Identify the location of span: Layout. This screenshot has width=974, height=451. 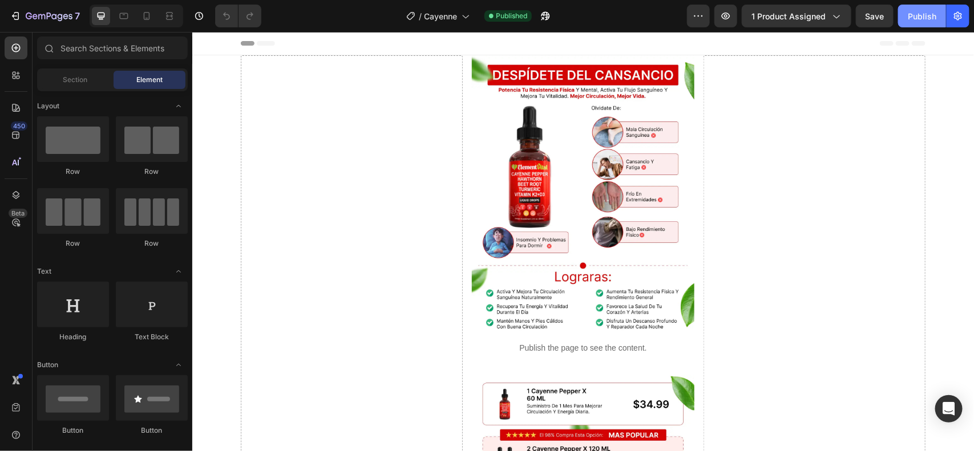
(48, 106).